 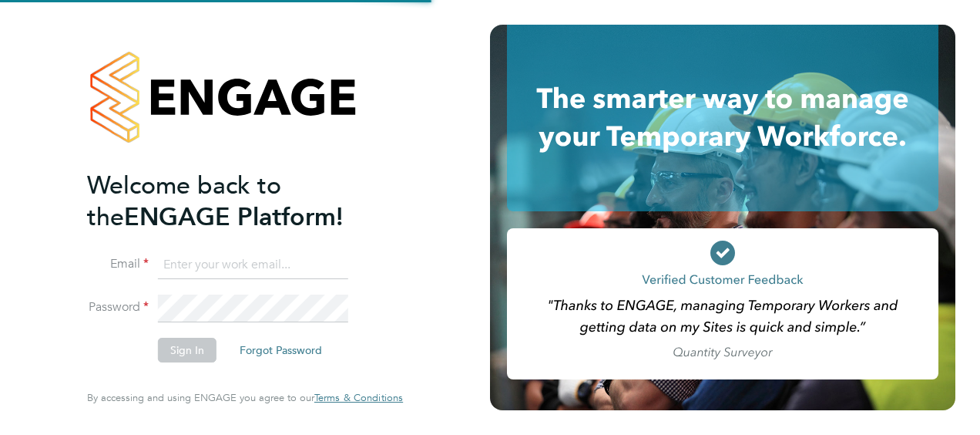 I want to click on input: Enter your work email..., so click(x=253, y=265).